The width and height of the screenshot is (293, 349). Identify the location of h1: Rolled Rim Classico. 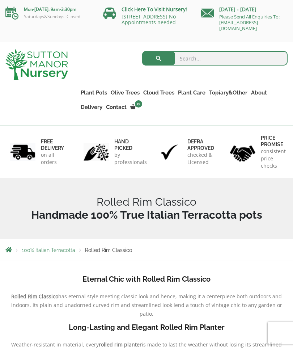
(147, 209).